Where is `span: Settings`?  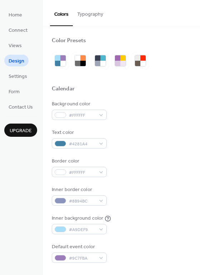 span: Settings is located at coordinates (18, 76).